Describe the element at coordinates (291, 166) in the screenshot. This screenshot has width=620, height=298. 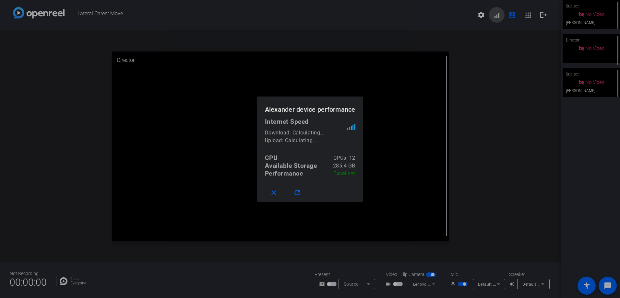
I see `div: Available Storage` at that location.